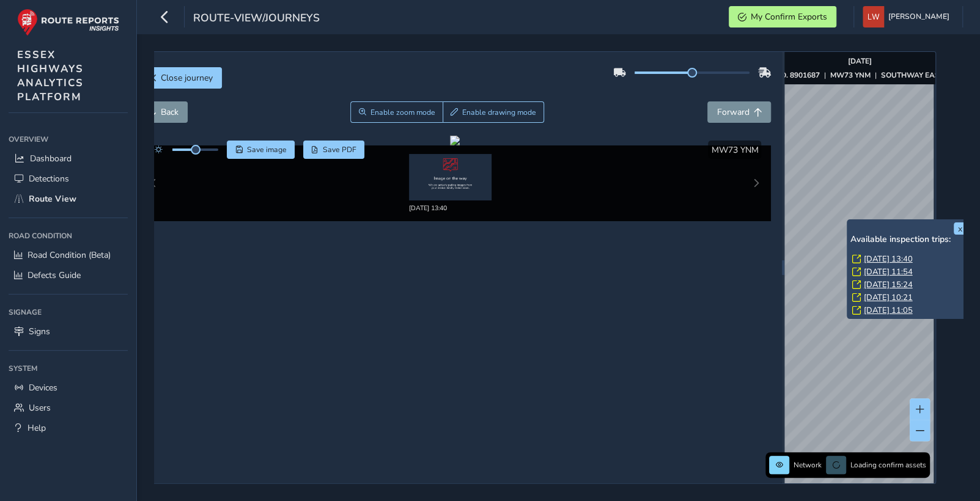  Describe the element at coordinates (43, 387) in the screenshot. I see `span: Devices` at that location.